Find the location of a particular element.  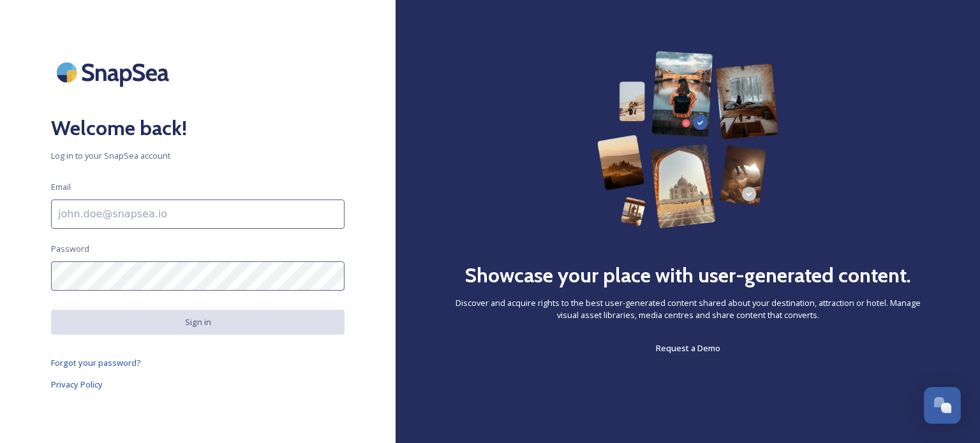

button: Open Chat is located at coordinates (942, 406).